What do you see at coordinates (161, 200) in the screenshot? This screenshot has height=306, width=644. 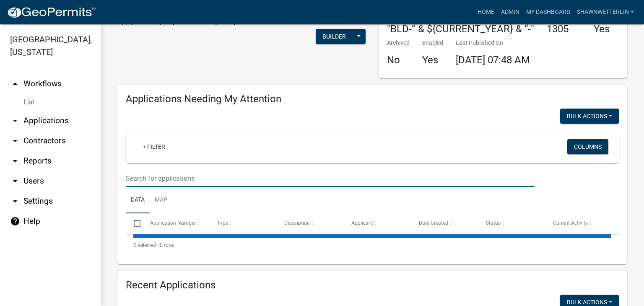 I see `a: Map` at bounding box center [161, 200].